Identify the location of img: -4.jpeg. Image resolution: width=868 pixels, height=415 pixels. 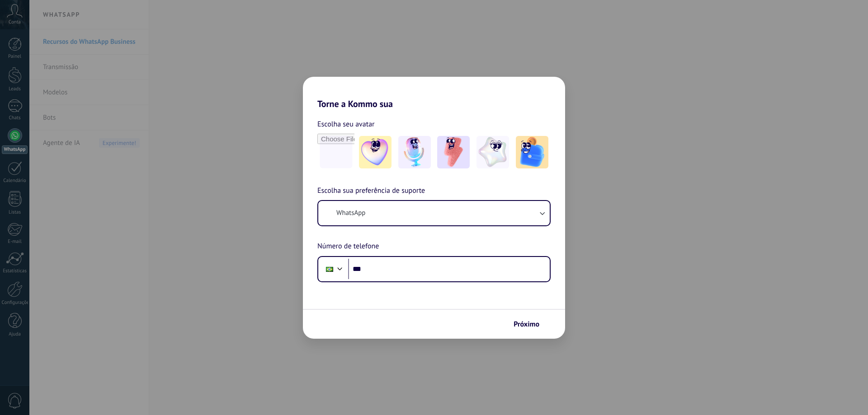
(493, 152).